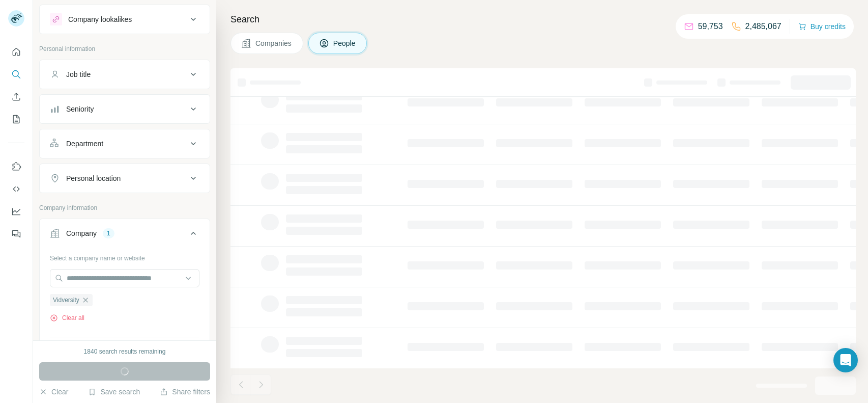  Describe the element at coordinates (81, 233) in the screenshot. I see `div: Company` at that location.